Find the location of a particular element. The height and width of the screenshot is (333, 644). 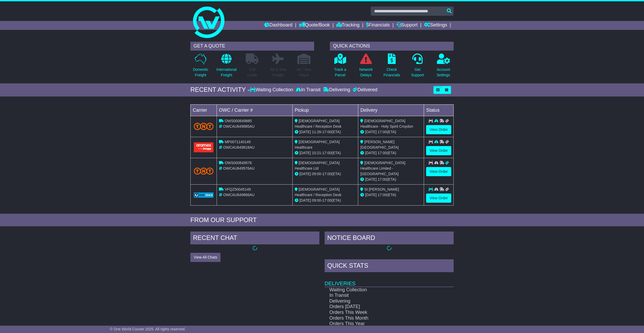

p: Check Financials is located at coordinates (392, 72).